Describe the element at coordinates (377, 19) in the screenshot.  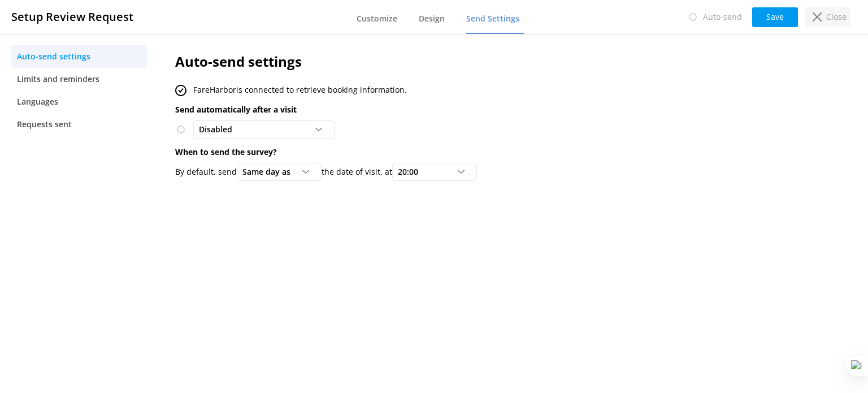
I see `span: Customize` at that location.